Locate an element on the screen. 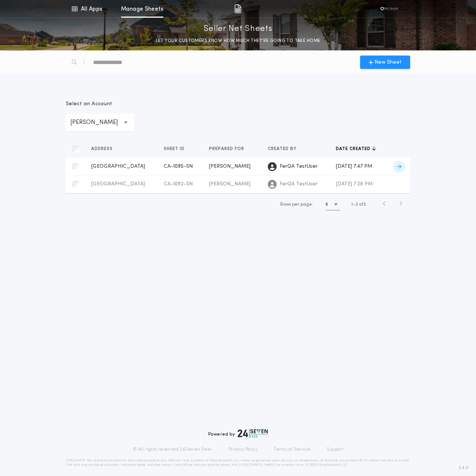 This screenshot has width=476, height=476. p: Seller Net Sheets is located at coordinates (238, 29).